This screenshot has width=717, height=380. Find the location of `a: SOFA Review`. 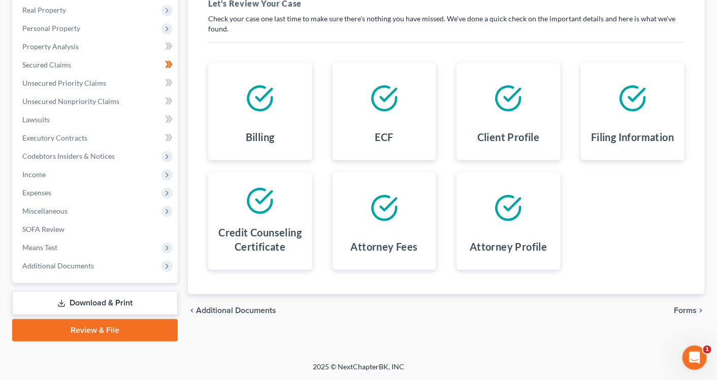

a: SOFA Review is located at coordinates (96, 230).